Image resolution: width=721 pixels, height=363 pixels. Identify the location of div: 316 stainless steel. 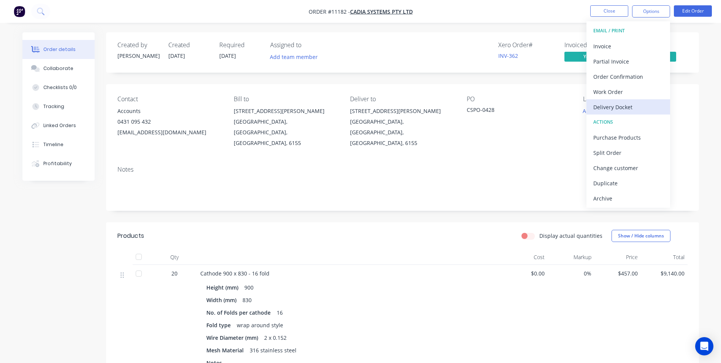
(273, 350).